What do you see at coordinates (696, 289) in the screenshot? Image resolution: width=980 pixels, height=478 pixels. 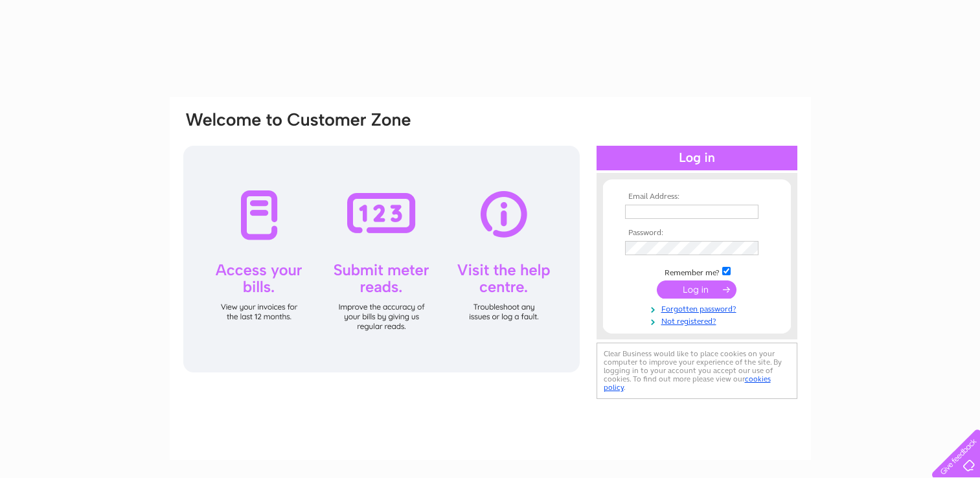 I see `input: Submit` at bounding box center [696, 289].